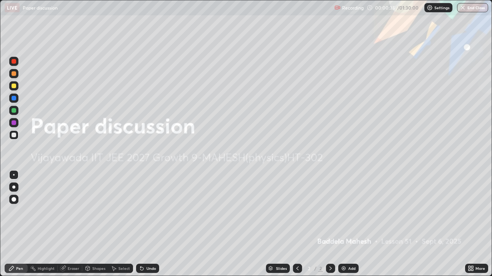 This screenshot has width=492, height=276. I want to click on div: Pen, so click(20, 269).